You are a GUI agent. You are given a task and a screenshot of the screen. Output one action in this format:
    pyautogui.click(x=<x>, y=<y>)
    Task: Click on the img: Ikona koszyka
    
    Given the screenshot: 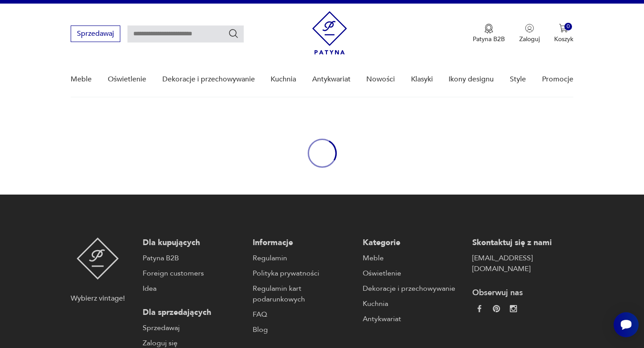 What is the action you would take?
    pyautogui.click(x=563, y=29)
    